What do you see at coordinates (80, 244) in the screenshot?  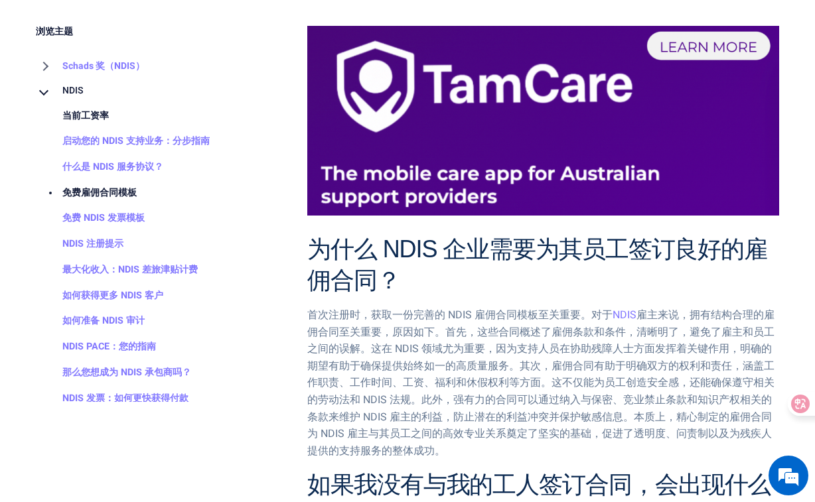 I see `a: NDIS 注册提示` at bounding box center [80, 244].